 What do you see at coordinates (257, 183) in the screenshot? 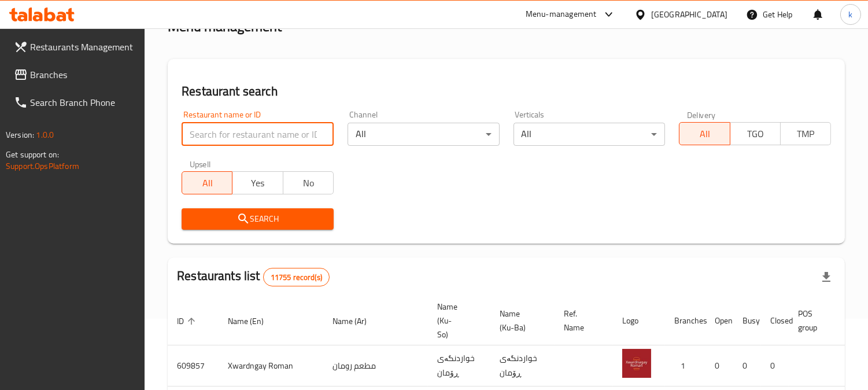
I see `span: Yes` at bounding box center [257, 183].